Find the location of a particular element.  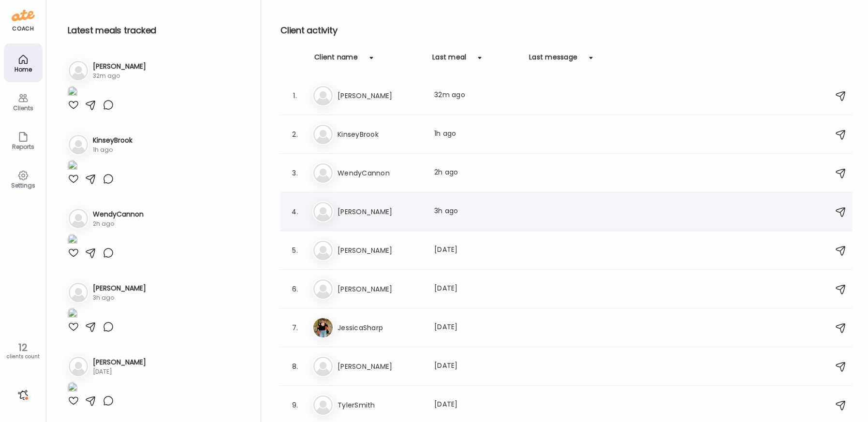

h3: TylerSmith is located at coordinates (380, 405).